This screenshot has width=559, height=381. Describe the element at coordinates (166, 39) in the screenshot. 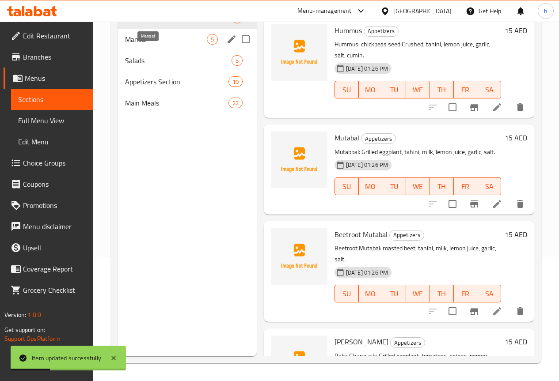

I see `span: Mansaf` at that location.